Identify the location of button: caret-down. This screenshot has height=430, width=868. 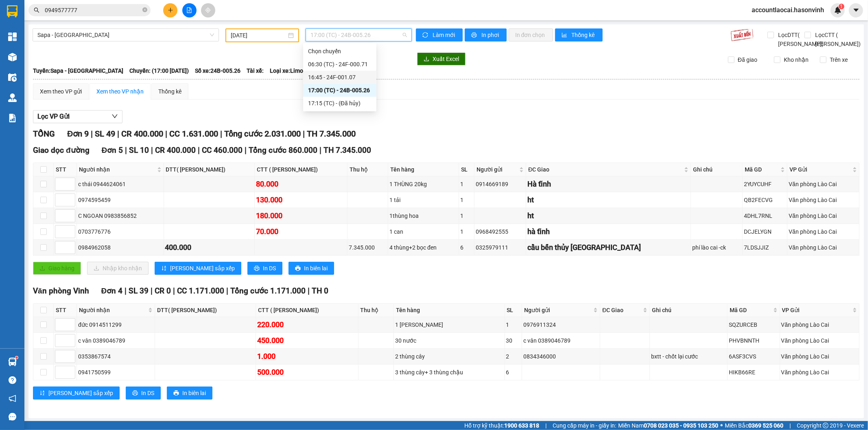
(855, 10).